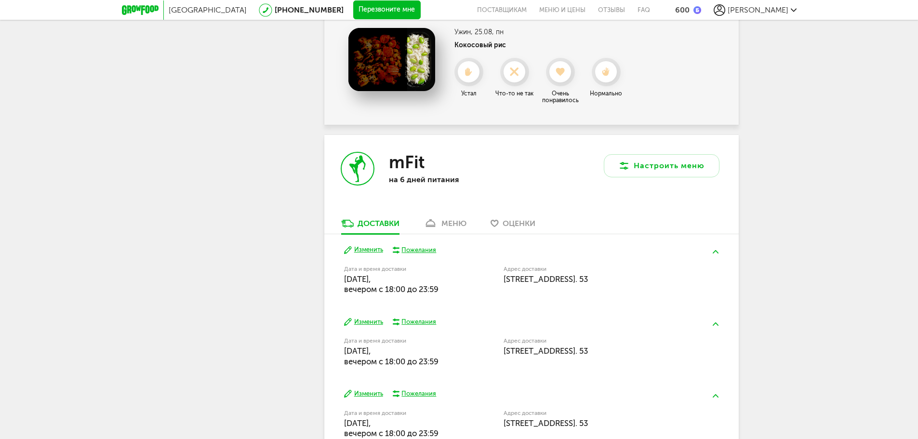 This screenshot has height=439, width=918. What do you see at coordinates (697, 10) in the screenshot?
I see `img: bonus_b.cdccf46.png` at bounding box center [697, 10].